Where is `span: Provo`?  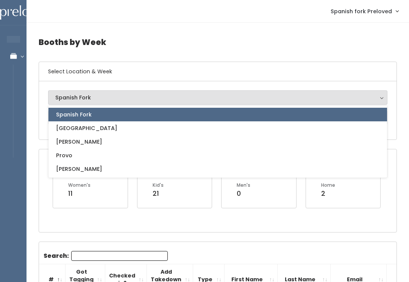 span: Provo is located at coordinates (64, 156).